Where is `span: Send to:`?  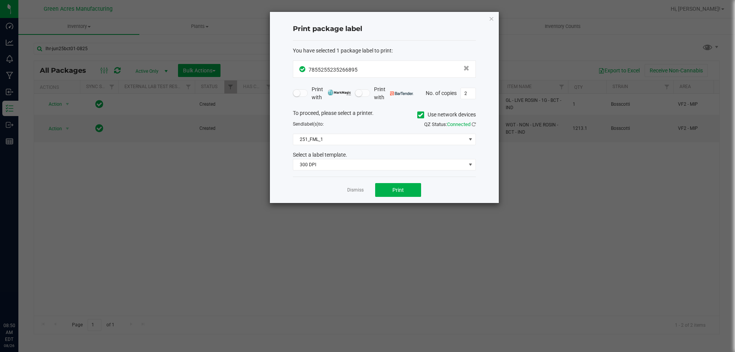
span: Send to: is located at coordinates (308, 124).